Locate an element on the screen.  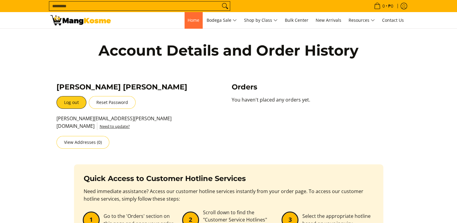
span: Resources is located at coordinates (362, 20).